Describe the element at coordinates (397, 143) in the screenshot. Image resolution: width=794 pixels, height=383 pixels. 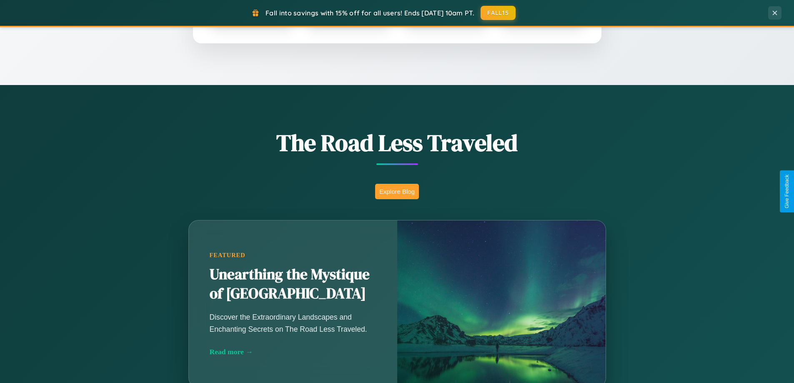
I see `h1: The Road Less Traveled` at that location.